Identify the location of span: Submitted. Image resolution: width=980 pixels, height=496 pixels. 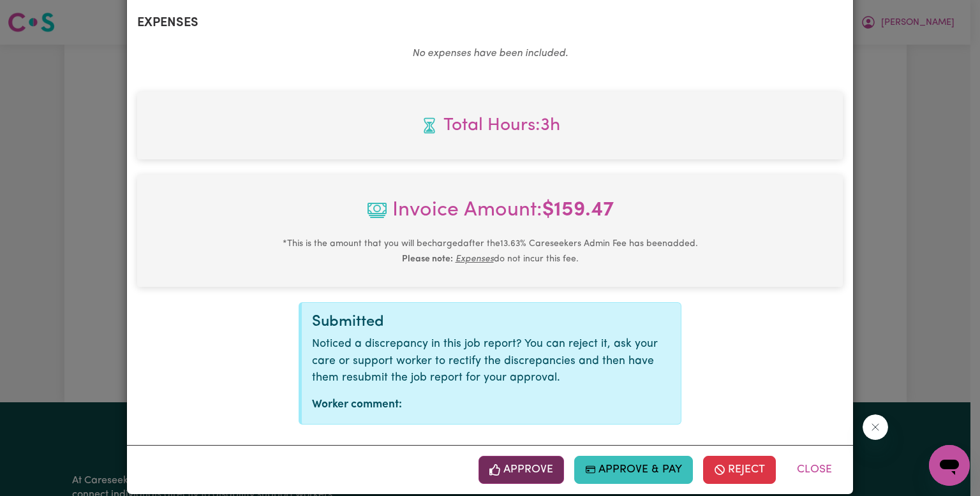
(348, 322).